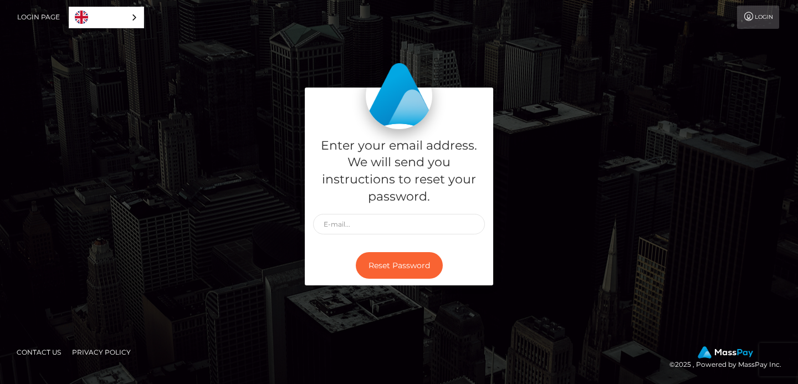  What do you see at coordinates (106, 17) in the screenshot?
I see `aside: Language selected: English` at bounding box center [106, 17].